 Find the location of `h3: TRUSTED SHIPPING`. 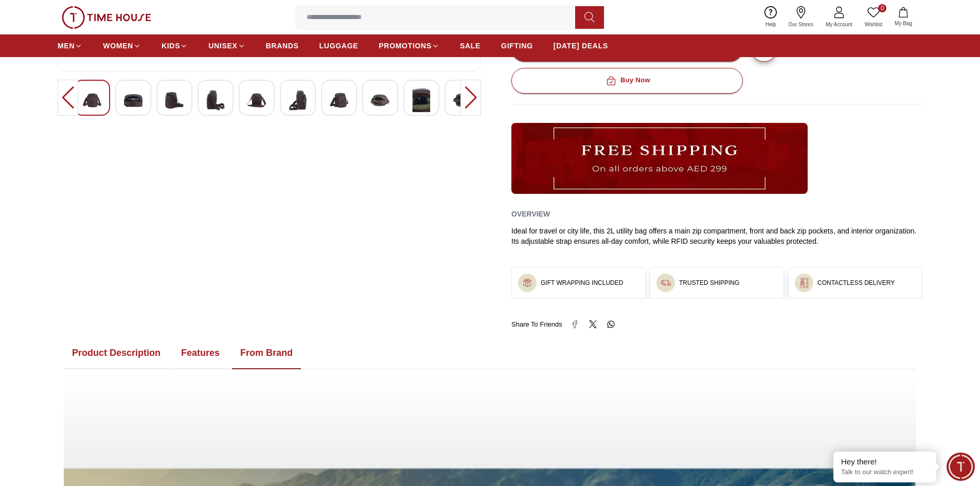

h3: TRUSTED SHIPPING is located at coordinates (709, 283).